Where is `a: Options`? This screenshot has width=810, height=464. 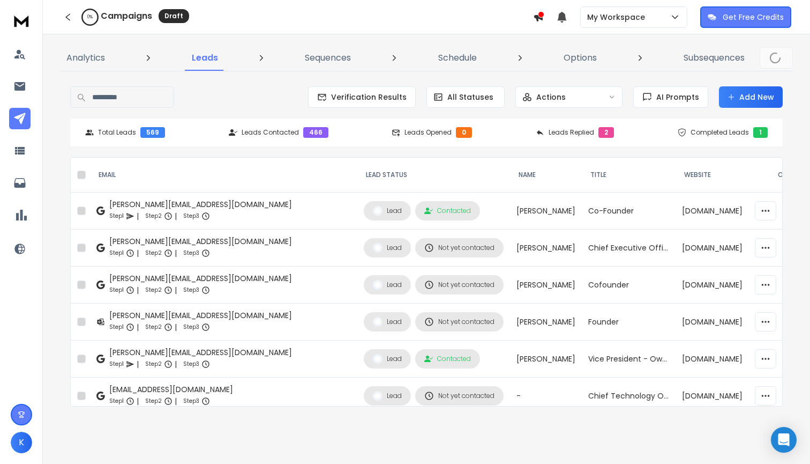
a: Options is located at coordinates (580, 58).